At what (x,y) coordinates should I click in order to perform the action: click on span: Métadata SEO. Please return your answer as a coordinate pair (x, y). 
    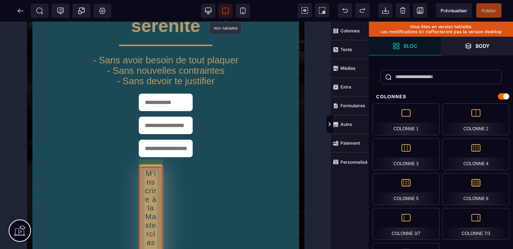
    Looking at the image, I should click on (40, 11).